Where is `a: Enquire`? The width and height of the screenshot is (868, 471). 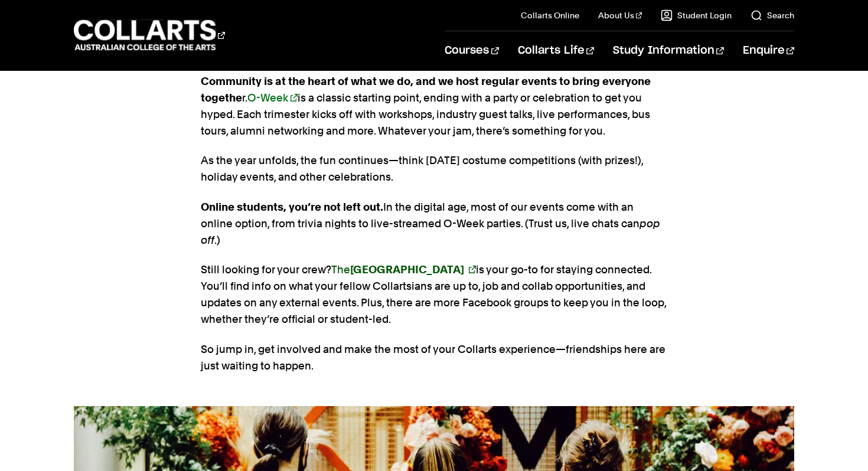
a: Enquire is located at coordinates (768, 51).